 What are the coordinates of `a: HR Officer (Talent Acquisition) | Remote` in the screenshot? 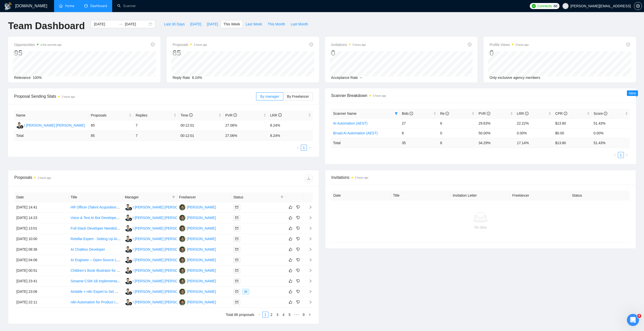 It's located at (102, 207).